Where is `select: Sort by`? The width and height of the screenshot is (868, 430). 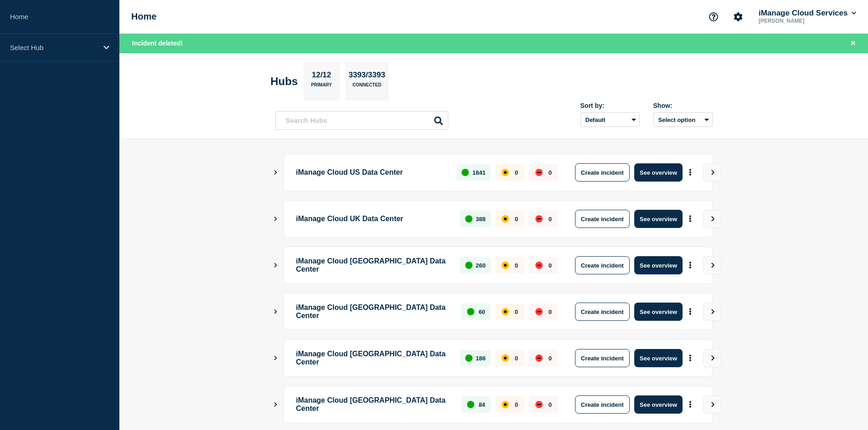 select: Sort by is located at coordinates (610, 120).